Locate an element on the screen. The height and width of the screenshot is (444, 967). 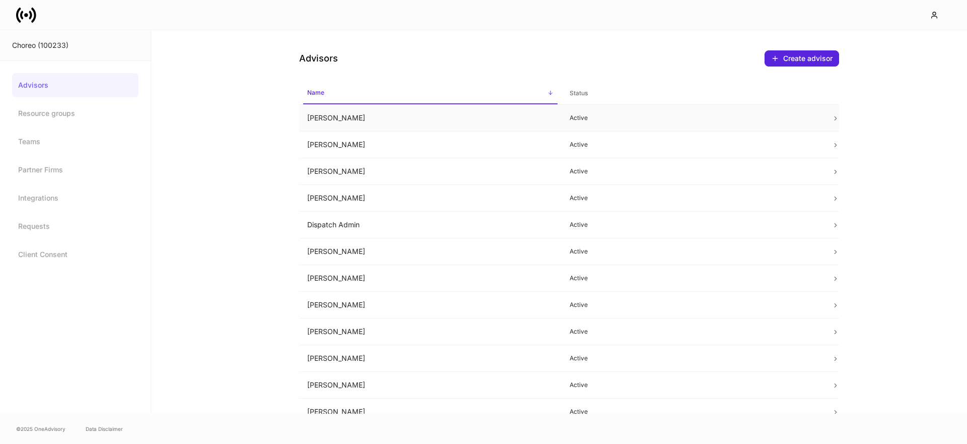
a: Client Consent is located at coordinates (75, 254).